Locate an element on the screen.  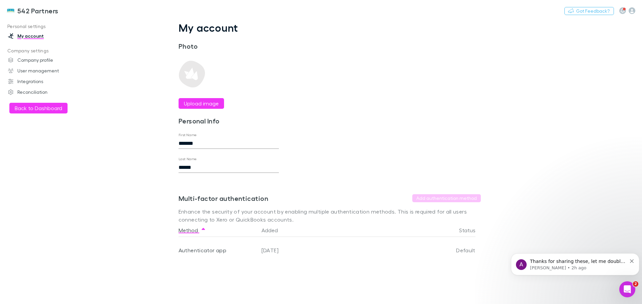
a: Company profile is located at coordinates (46, 60).